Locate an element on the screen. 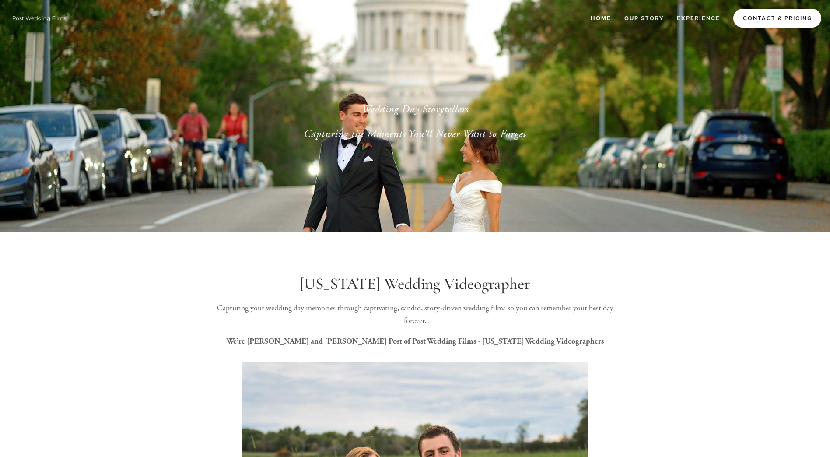 The image size is (830, 457). a: Our Story is located at coordinates (644, 18).